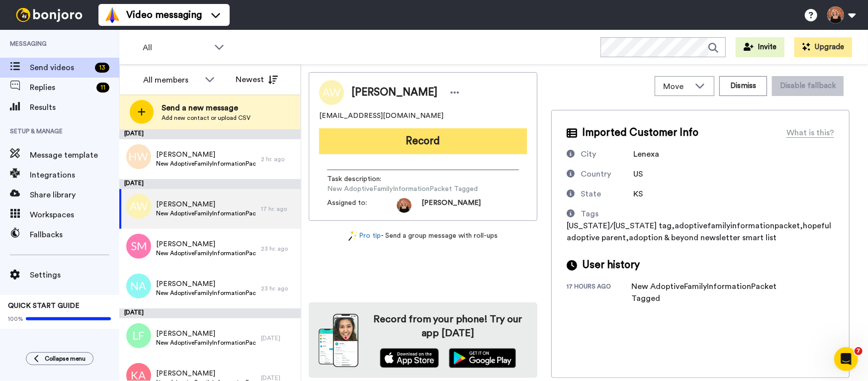  I want to click on img: aw.png, so click(138, 207).